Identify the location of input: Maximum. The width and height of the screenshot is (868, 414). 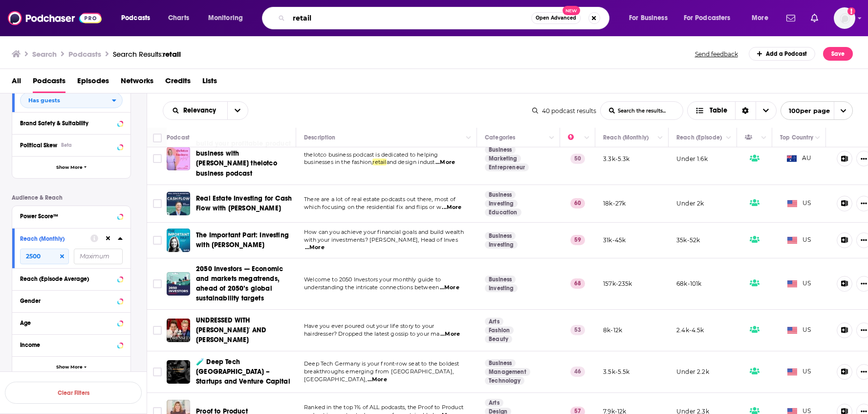
(98, 256).